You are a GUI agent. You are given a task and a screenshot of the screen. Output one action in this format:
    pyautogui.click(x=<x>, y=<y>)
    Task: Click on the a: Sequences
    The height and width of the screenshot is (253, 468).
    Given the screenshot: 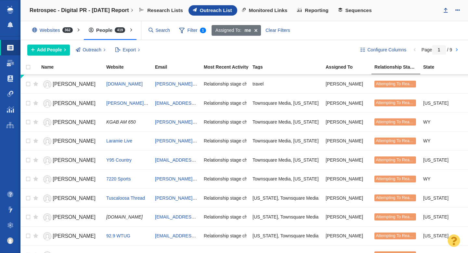 What is the action you would take?
    pyautogui.click(x=356, y=10)
    